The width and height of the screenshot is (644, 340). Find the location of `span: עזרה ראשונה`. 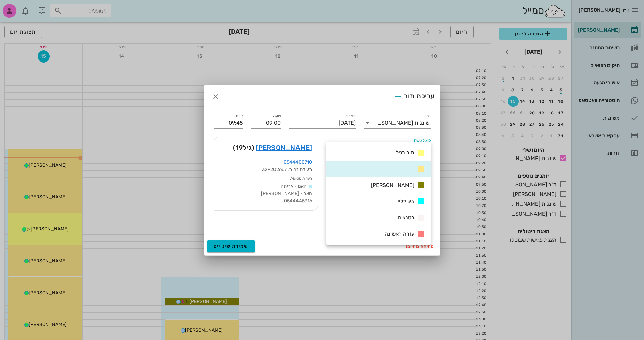

span: עזרה ראשונה is located at coordinates (400, 233).